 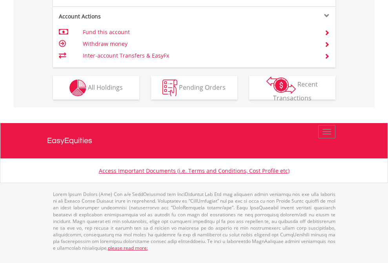 I want to click on p: Lorem Ipsum Dolors (Ame) Con a/e SeddOeiusmod tem InciDiduntut Lab Etd mag aliquaen admin veniamq..., so click(x=194, y=221).